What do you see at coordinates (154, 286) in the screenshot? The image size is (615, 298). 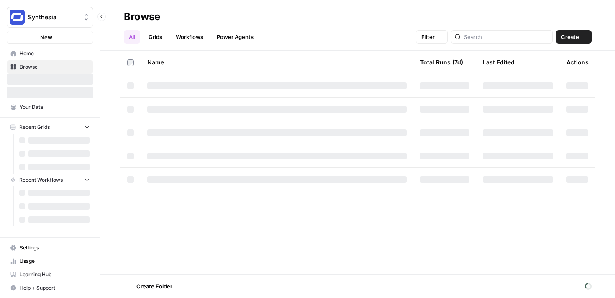 I see `span: Create Folder` at bounding box center [154, 286].